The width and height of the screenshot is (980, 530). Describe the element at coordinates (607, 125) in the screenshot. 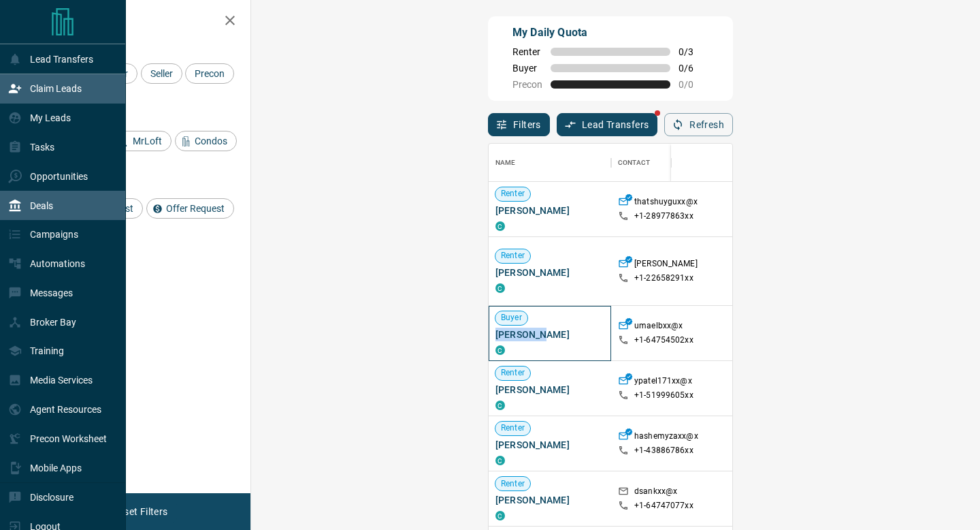

I see `button: Lead Transfers` at that location.